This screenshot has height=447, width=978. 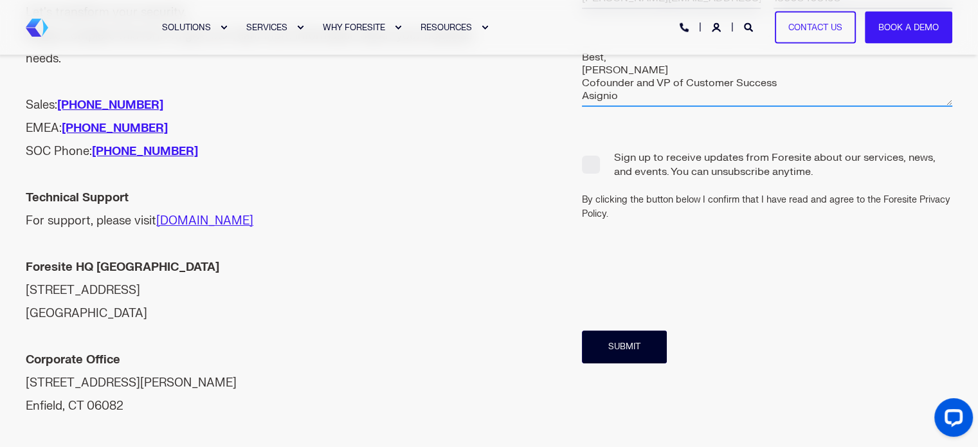 What do you see at coordinates (815, 27) in the screenshot?
I see `a: Contact Us` at bounding box center [815, 27].